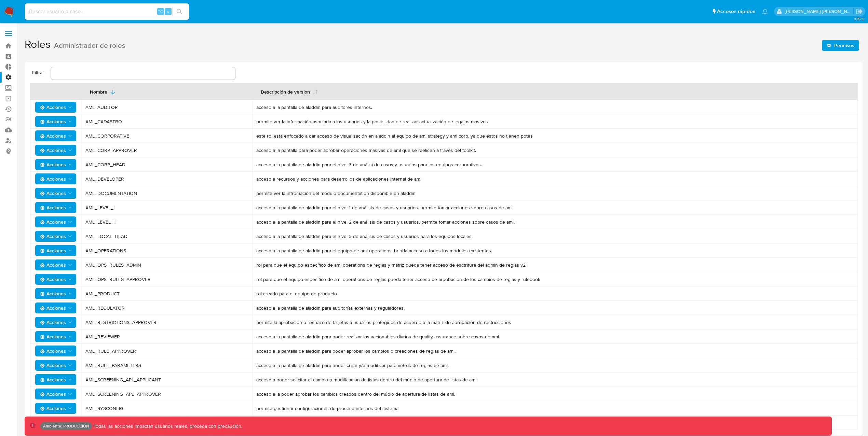 The width and height of the screenshot is (868, 436). What do you see at coordinates (819, 11) in the screenshot?
I see `p: leidy.martinez@mercadolibre.com.co` at bounding box center [819, 11].